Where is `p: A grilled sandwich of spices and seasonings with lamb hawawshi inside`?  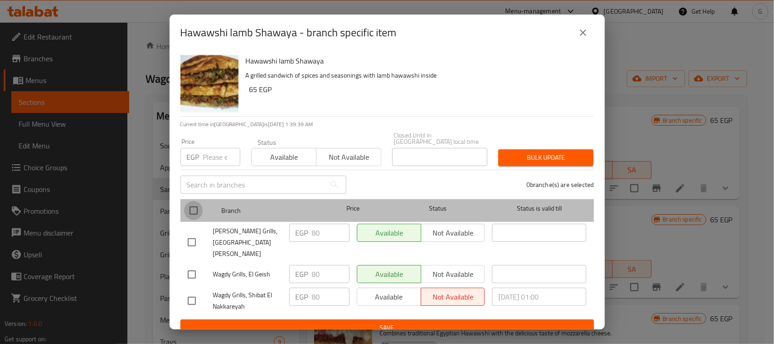 p: A grilled sandwich of spices and seasonings with lamb hawawshi inside is located at coordinates (416, 75).